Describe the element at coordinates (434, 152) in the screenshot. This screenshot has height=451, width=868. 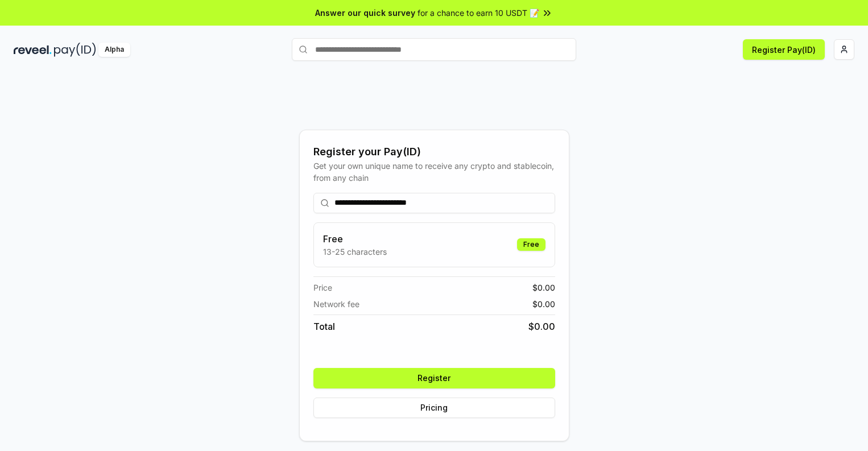
I see `div: Register your Pay(ID)` at that location.